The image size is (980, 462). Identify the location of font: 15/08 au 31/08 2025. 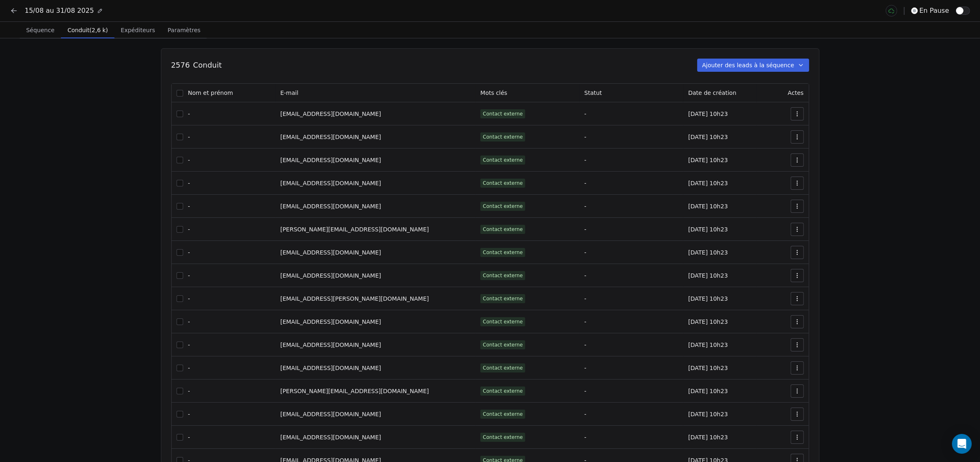
(60, 10).